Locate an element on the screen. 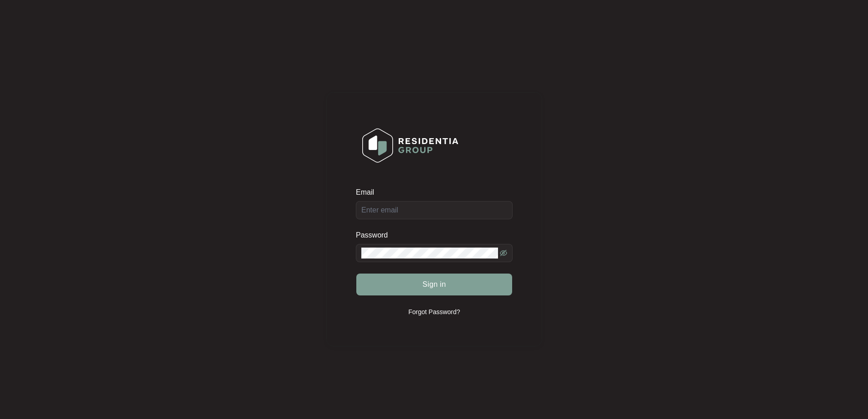 Image resolution: width=868 pixels, height=419 pixels. button: Sign in is located at coordinates (434, 285).